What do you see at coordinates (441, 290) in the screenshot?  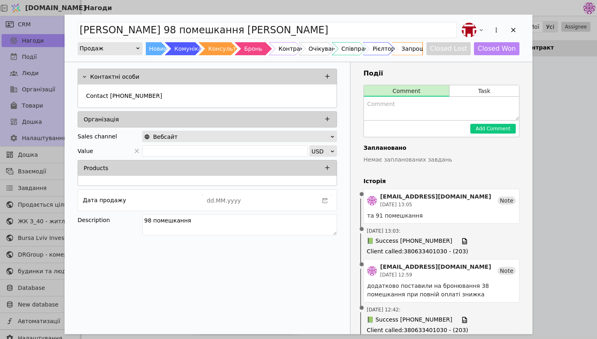 I see `div: додатково поставили на бронювання 38 помешкання при повній оплаті знижка` at bounding box center [441, 290].